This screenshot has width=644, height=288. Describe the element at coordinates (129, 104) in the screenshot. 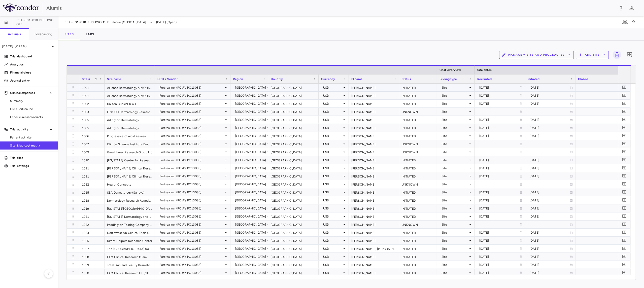

I see `div: Unison Clinical Trials` at that location.